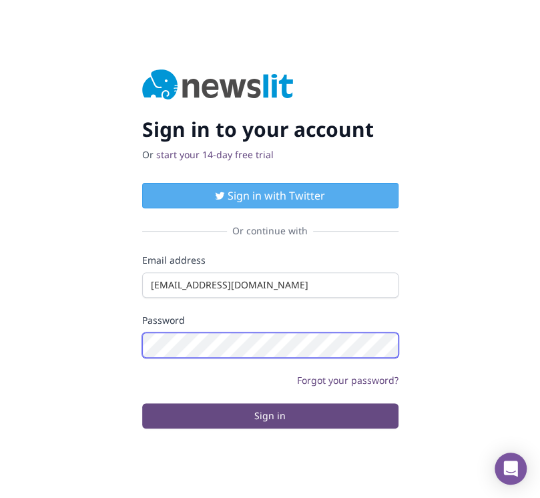 The width and height of the screenshot is (540, 498). Describe the element at coordinates (270, 196) in the screenshot. I see `button: Sign in with Twitter` at that location.